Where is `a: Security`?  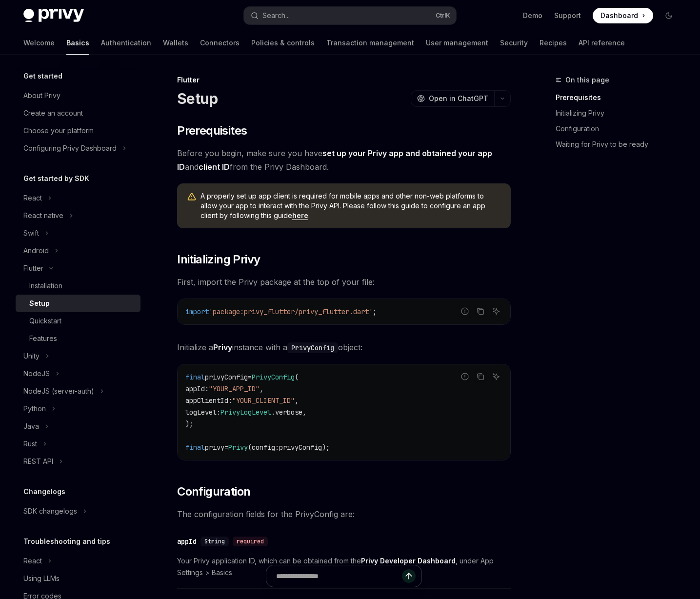
a: Security is located at coordinates (514, 43).